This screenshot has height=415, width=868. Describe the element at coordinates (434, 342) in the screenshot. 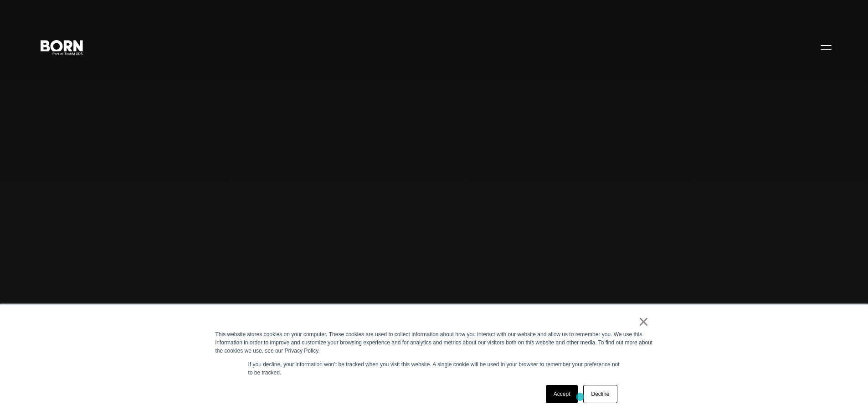

I see `div: This website stores cookies on your computer. These cookies are used to collect information about...` at that location.